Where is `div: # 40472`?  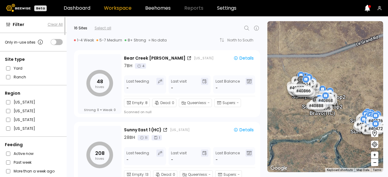
div: # 40472 is located at coordinates (376, 129).